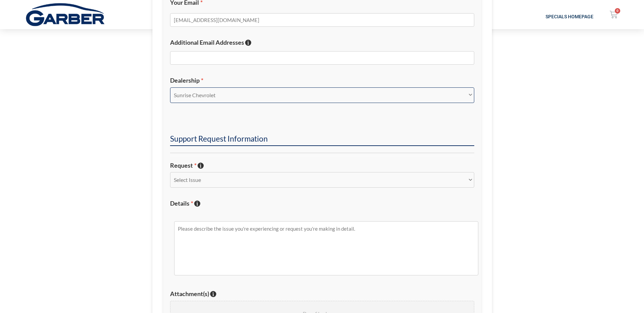 This screenshot has height=313, width=644. What do you see at coordinates (322, 80) in the screenshot?
I see `label: Dealership` at bounding box center [322, 80].